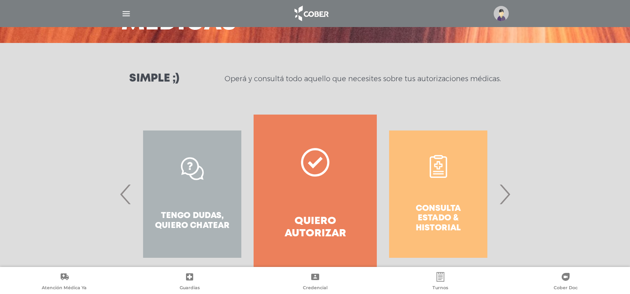 The image size is (630, 294). Describe the element at coordinates (190, 288) in the screenshot. I see `span: Guardias` at that location.